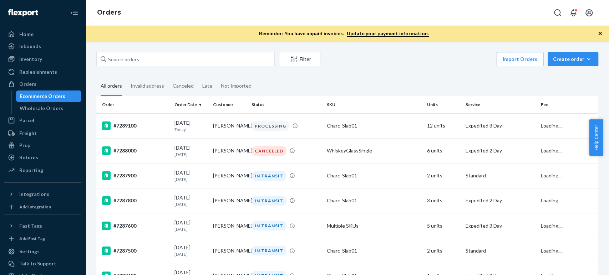  What do you see at coordinates (596, 138) in the screenshot?
I see `button: Help Center` at bounding box center [596, 138].